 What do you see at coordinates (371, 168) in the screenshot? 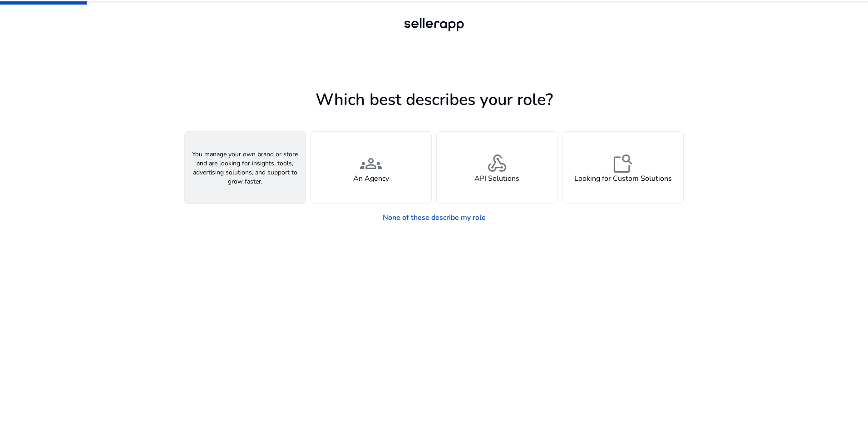
I see `button: groupsAn Agency` at bounding box center [371, 168].